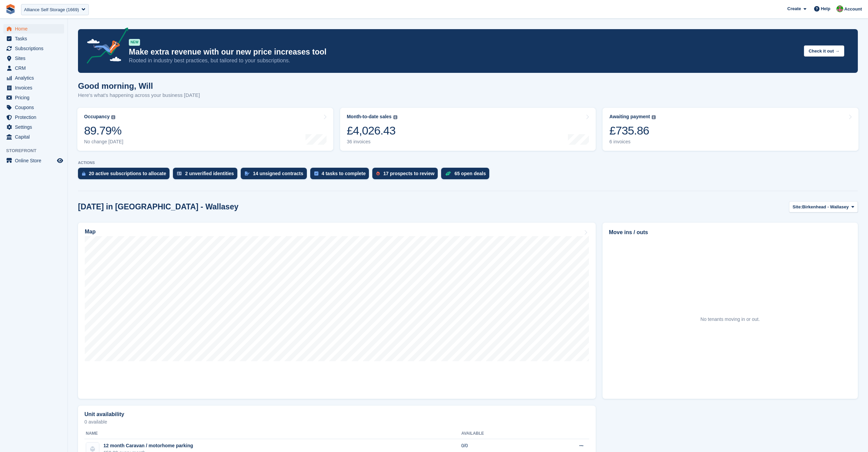  I want to click on span: Settings, so click(35, 127).